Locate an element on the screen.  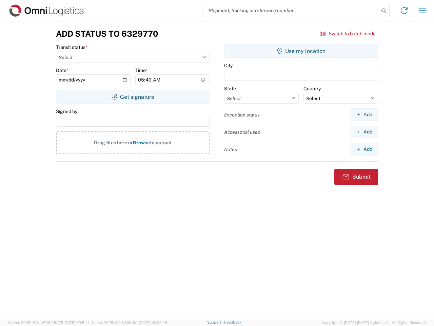
label: City is located at coordinates (228, 65).